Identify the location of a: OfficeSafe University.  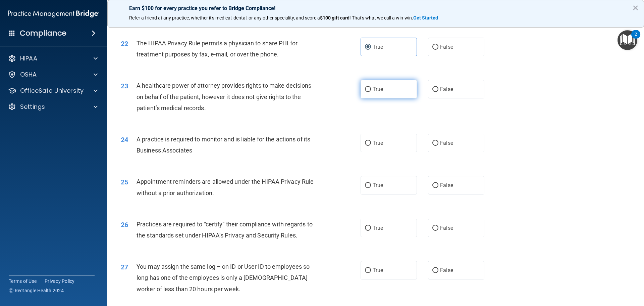
(53, 91).